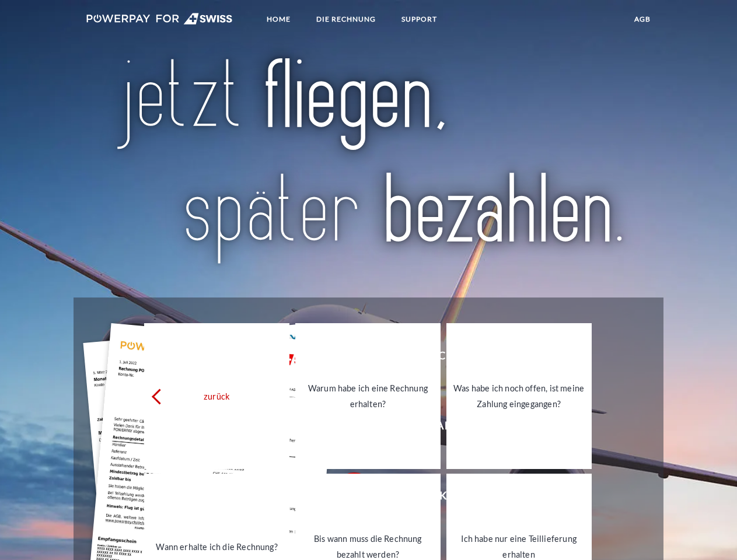 The width and height of the screenshot is (737, 560). Describe the element at coordinates (368, 162) in the screenshot. I see `img: title-swiss_de.svg` at that location.